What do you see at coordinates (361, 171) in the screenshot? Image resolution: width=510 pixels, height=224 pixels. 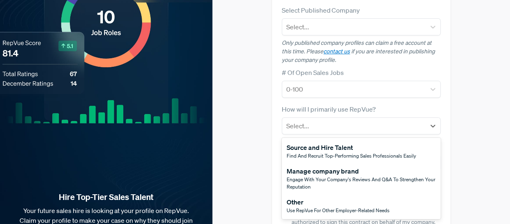 I see `div: Manage company brand` at bounding box center [361, 171].